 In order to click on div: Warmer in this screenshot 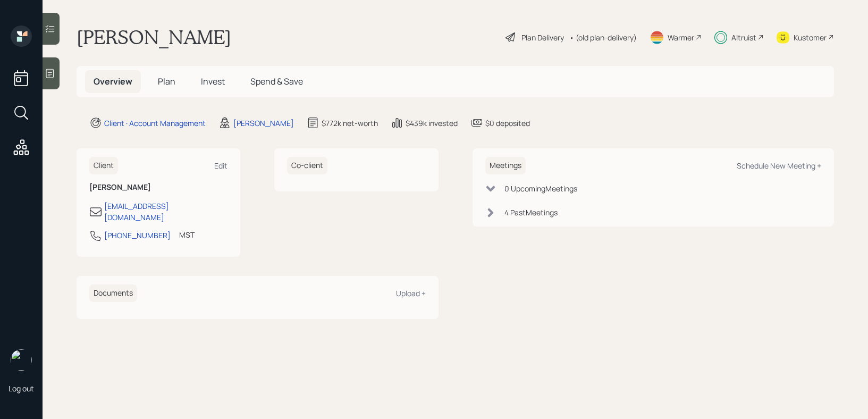, I will do `click(681, 37)`.